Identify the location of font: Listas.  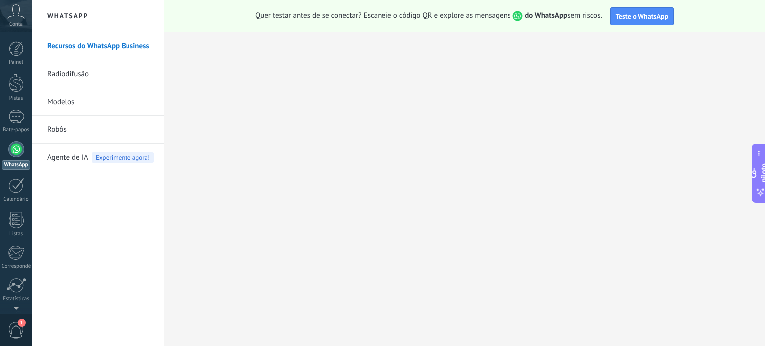
(16, 234).